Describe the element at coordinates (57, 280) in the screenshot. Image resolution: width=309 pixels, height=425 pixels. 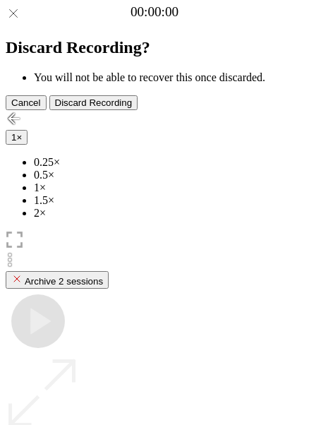
I see `button: Archive 2 sessions` at that location.